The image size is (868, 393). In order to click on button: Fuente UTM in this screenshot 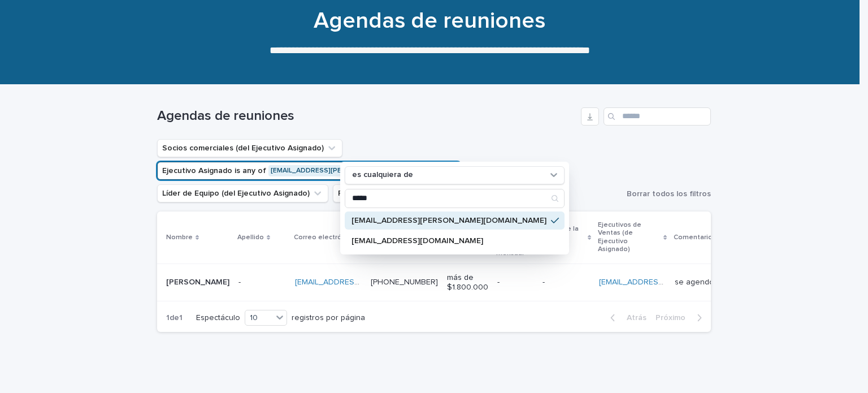, I will do `click(368, 193)`.